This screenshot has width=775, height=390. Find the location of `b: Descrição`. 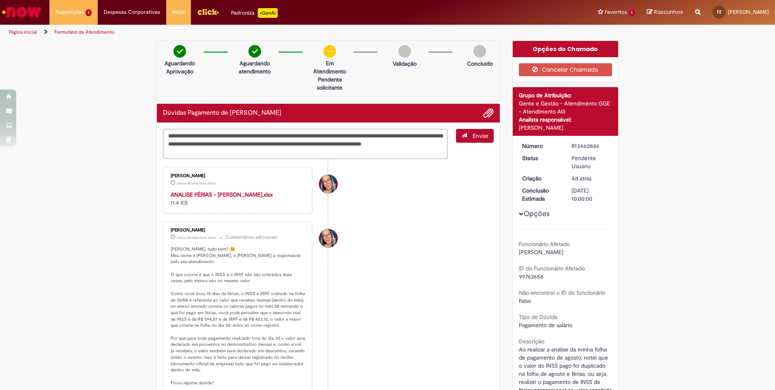

b: Descrição is located at coordinates (531, 341).